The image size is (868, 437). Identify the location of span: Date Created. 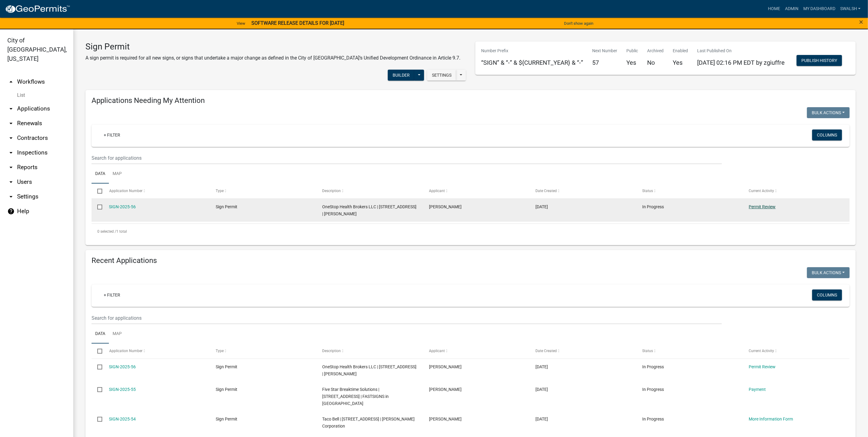
(547, 191).